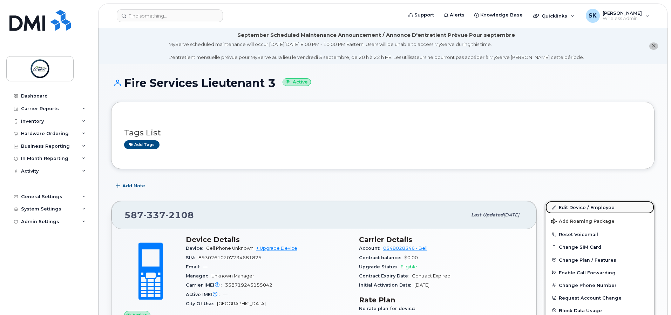 This screenshot has height=315, width=671. What do you see at coordinates (653, 46) in the screenshot?
I see `button: close notification` at bounding box center [653, 46].